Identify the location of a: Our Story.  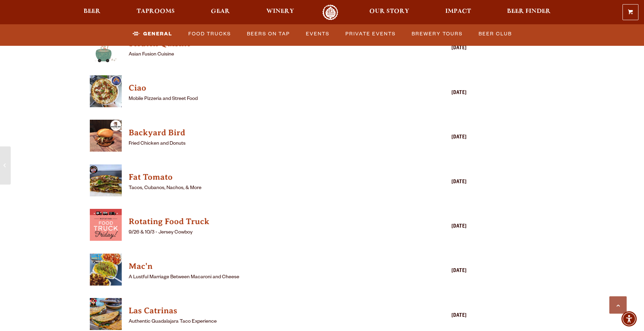
(389, 12).